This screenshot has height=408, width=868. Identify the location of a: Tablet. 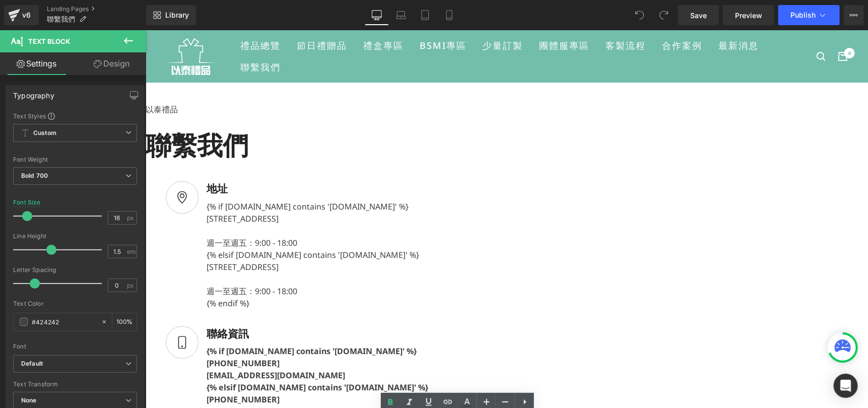
(425, 15).